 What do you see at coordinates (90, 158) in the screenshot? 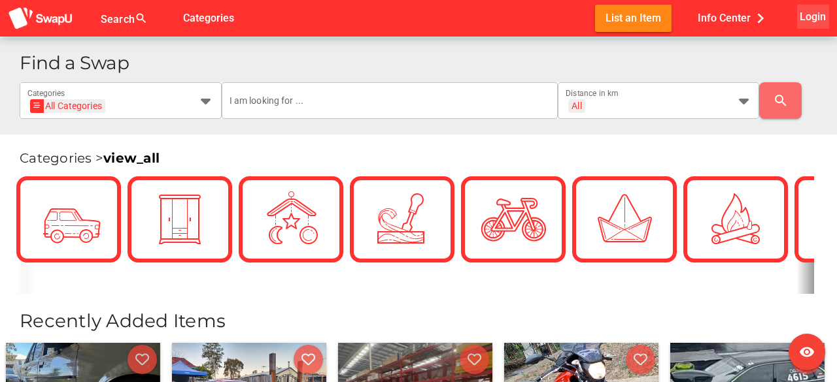
I see `span: Categories >` at bounding box center [90, 158].